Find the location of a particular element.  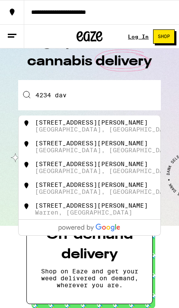

img: 4234 Davison West is located at coordinates (26, 185).